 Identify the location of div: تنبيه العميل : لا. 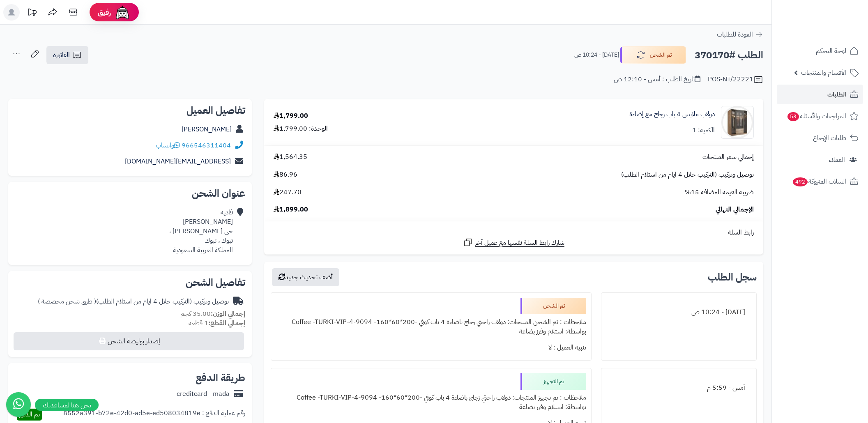
(431, 348).